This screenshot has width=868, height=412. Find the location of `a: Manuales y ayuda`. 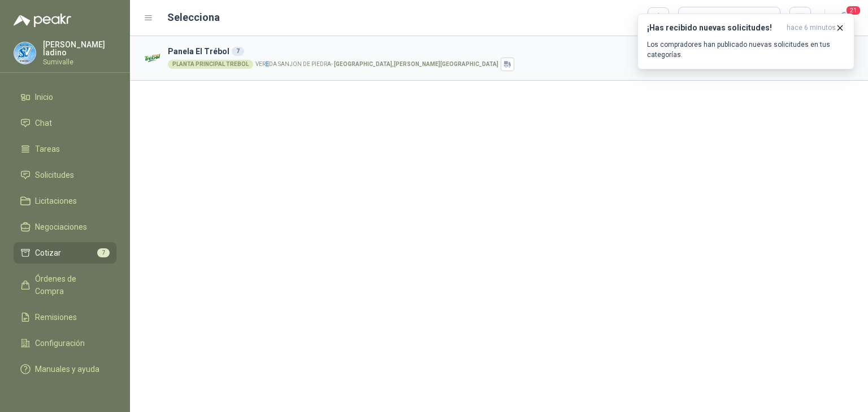

a: Manuales y ayuda is located at coordinates (65, 370).